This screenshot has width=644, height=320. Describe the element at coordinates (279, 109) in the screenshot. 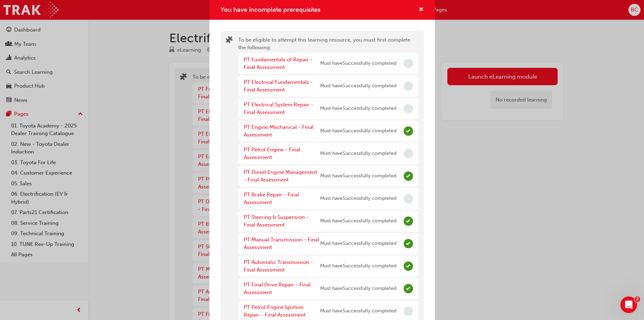

I see `a: PT Electrical System Repair - Final Assessment` at that location.